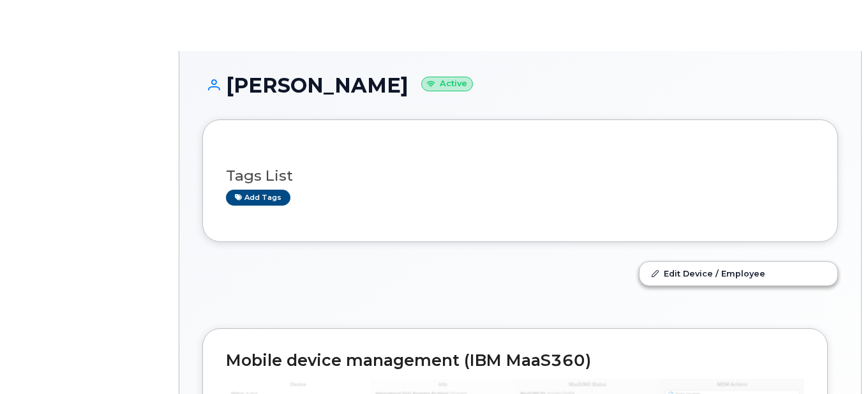 Image resolution: width=868 pixels, height=394 pixels. Describe the element at coordinates (739, 273) in the screenshot. I see `a: Edit Device / Employee` at that location.